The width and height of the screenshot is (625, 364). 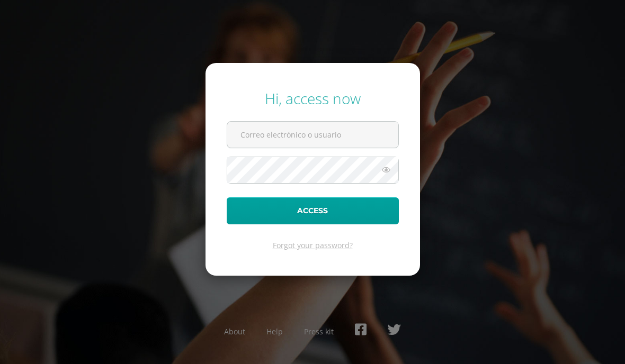 What do you see at coordinates (274, 331) in the screenshot?
I see `a: Help` at bounding box center [274, 331].